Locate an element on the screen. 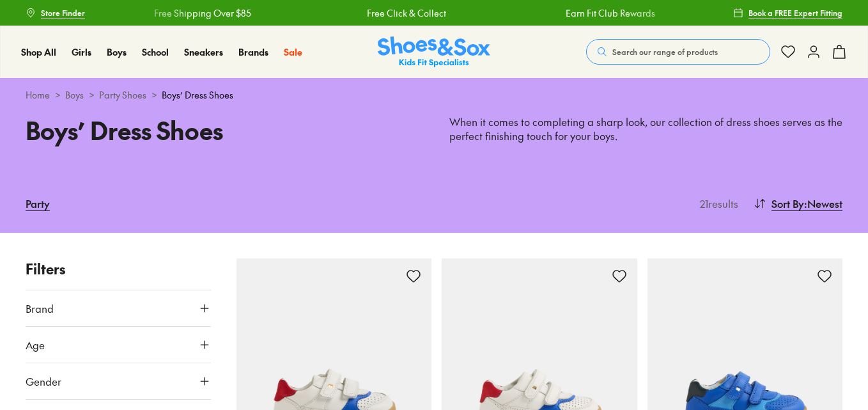 This screenshot has height=410, width=868. span: : Newest is located at coordinates (823, 203).